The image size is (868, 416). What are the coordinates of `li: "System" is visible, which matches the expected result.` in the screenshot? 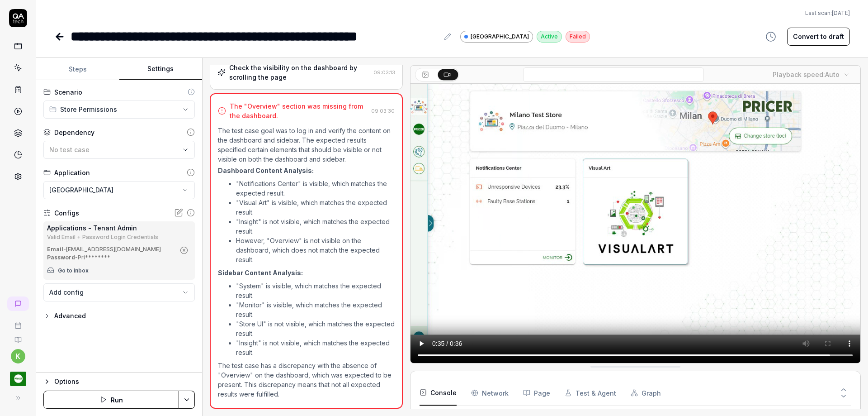 It's located at (315, 290).